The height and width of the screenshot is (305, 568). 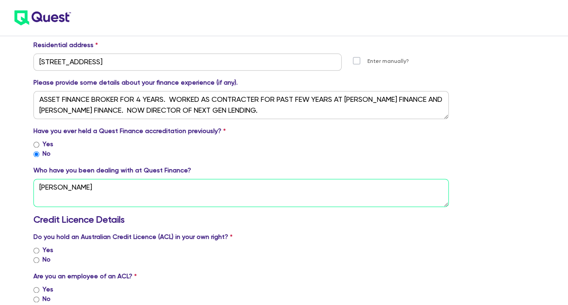 I want to click on label: Do you hold an Australian Credit Licence (ACL) in your own right?, so click(x=133, y=236).